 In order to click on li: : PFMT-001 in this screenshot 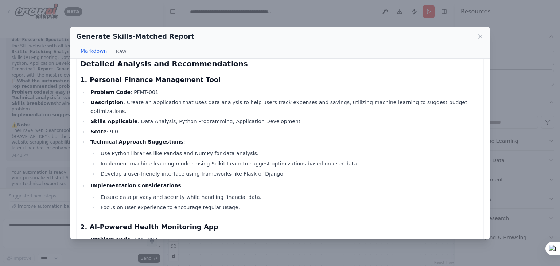, I will do `click(284, 92)`.